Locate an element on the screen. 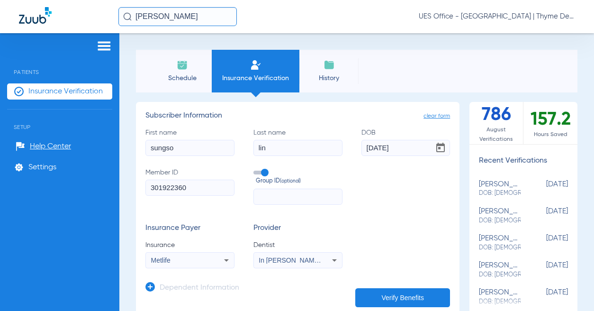  span: Help Center is located at coordinates (50, 146).